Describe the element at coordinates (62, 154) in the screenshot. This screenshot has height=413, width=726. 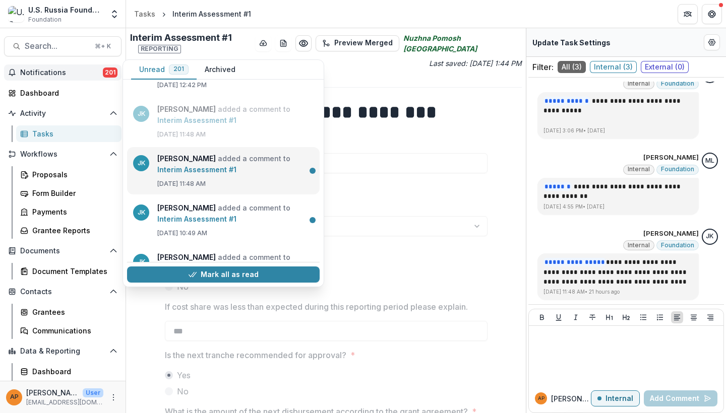
I see `button: Open Workflows` at that location.